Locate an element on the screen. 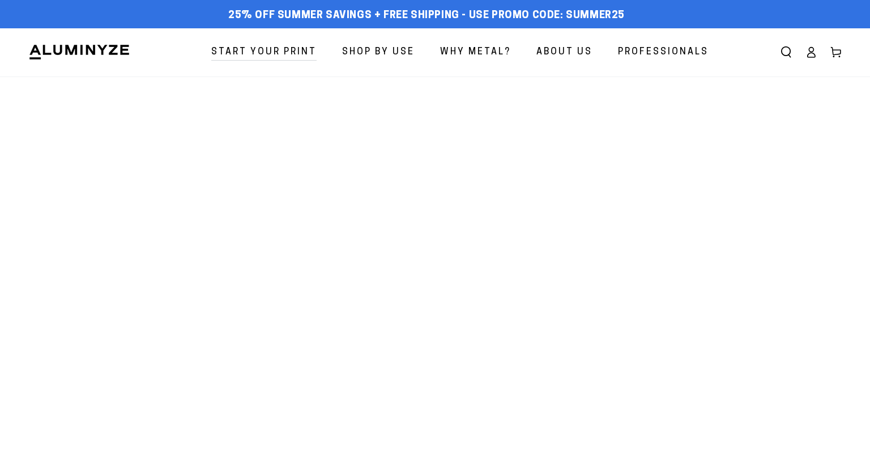 This screenshot has height=468, width=870. a: About Us is located at coordinates (564, 52).